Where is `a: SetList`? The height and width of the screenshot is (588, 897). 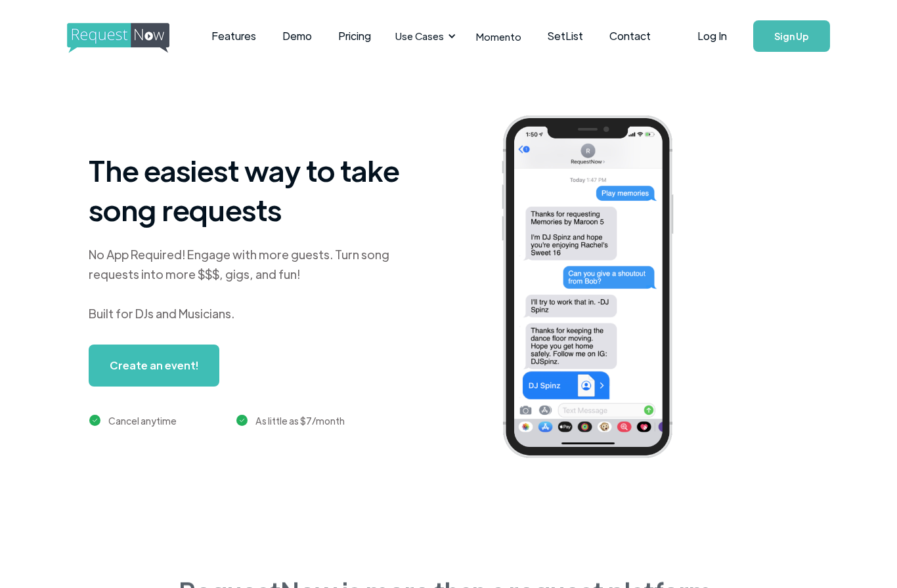
a: SetList is located at coordinates (565, 36).